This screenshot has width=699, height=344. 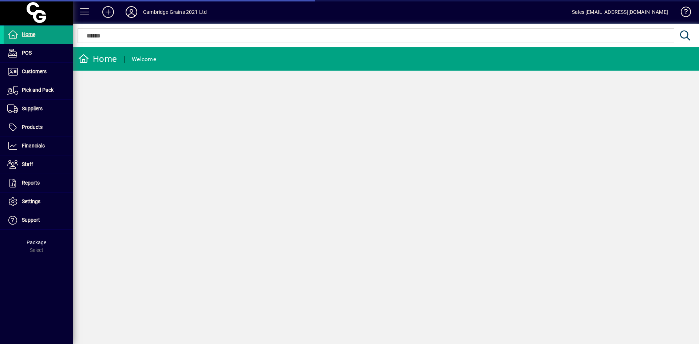 What do you see at coordinates (33, 146) in the screenshot?
I see `span: Financials` at bounding box center [33, 146].